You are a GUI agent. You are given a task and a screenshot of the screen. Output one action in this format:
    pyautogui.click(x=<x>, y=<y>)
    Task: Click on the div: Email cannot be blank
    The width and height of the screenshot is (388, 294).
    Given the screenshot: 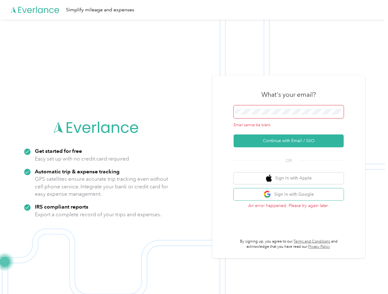 What is the action you would take?
    pyautogui.click(x=289, y=125)
    